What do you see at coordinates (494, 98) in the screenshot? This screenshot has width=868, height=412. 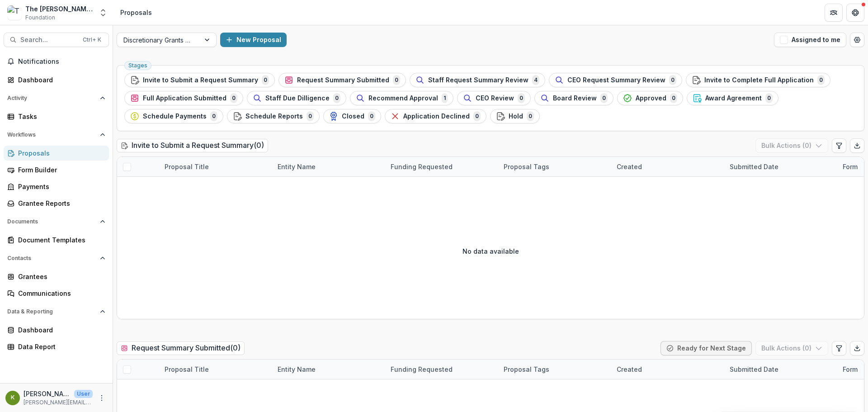 I see `span: CEO Review` at bounding box center [494, 98].